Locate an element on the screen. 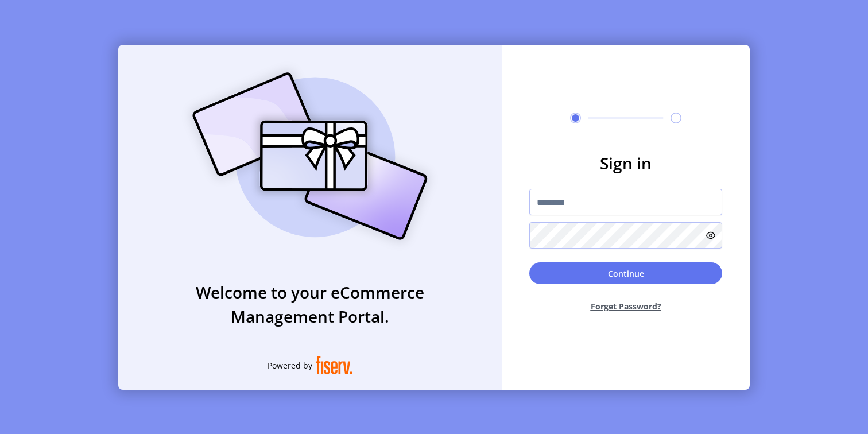  h3: Welcome to your eCommerce Management Portal. is located at coordinates (310, 304).